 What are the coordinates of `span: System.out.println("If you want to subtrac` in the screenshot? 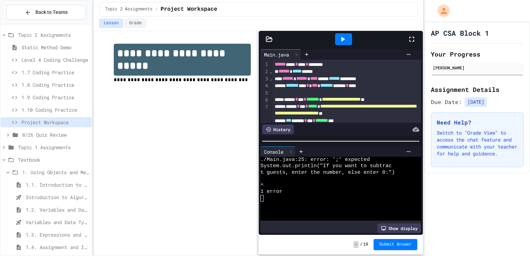 It's located at (326, 166).